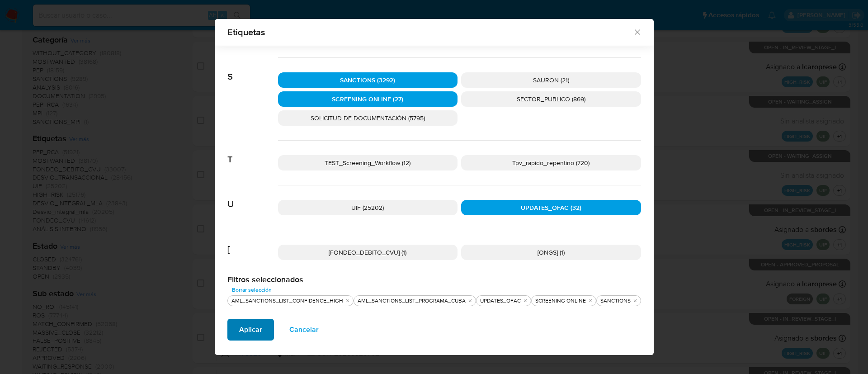 The width and height of the screenshot is (868, 374). Describe the element at coordinates (304, 330) in the screenshot. I see `button: Cancelar` at that location.